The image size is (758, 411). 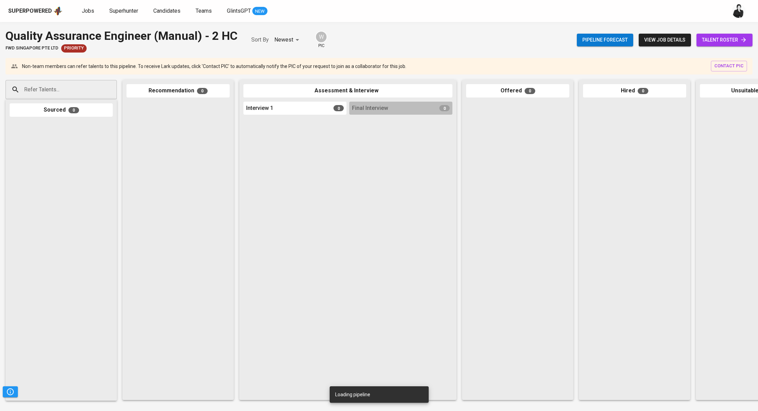 I want to click on div: Recommendation, so click(x=178, y=91).